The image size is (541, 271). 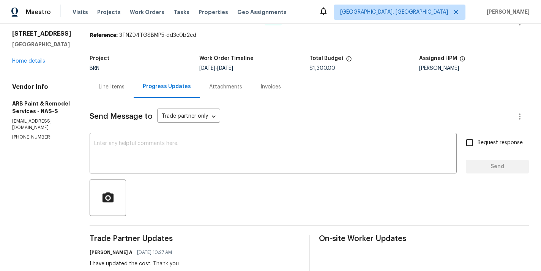 What do you see at coordinates (327, 58) in the screenshot?
I see `h5: Total Budget` at bounding box center [327, 58].